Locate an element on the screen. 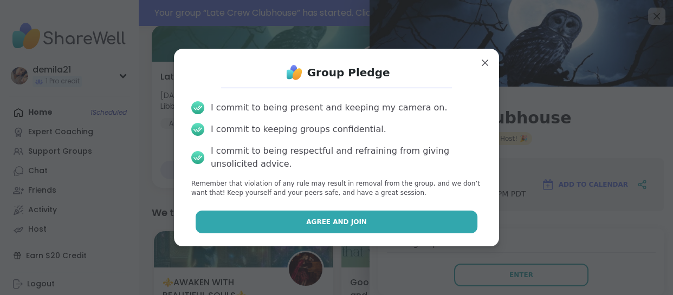 The width and height of the screenshot is (673, 295). p: Remember that violation of any rule may result in removal from the group, and we don’t want that!... is located at coordinates (336, 189).